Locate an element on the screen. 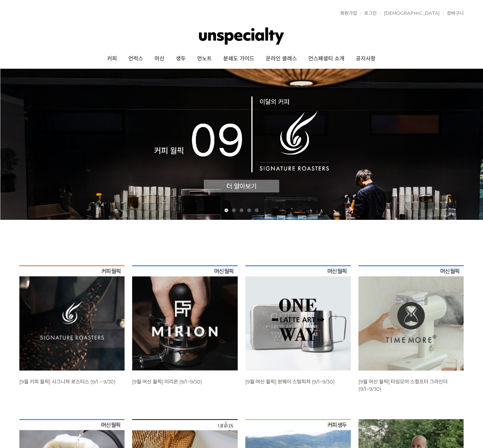 Image resolution: width=483 pixels, height=448 pixels. a: 5 is located at coordinates (256, 210).